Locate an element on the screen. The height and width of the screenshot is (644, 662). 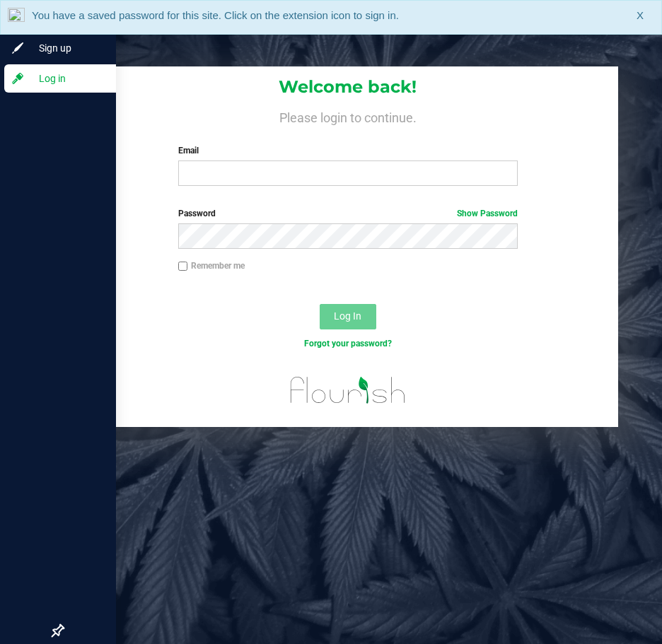
span: Sign up is located at coordinates (67, 48).